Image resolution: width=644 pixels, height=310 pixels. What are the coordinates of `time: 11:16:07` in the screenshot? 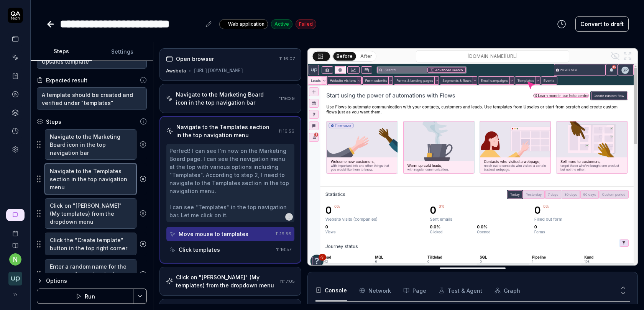 It's located at (287, 59).